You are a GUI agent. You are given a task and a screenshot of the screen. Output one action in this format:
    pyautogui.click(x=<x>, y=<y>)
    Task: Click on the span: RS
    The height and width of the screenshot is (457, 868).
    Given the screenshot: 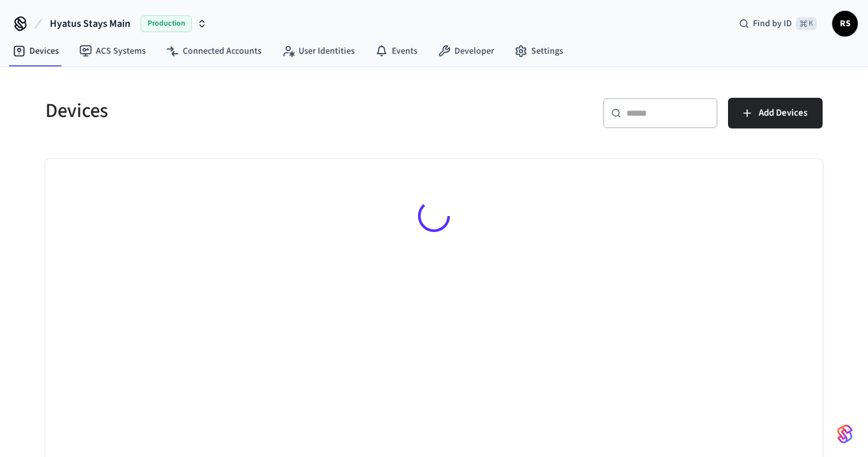 What is the action you would take?
    pyautogui.click(x=845, y=23)
    